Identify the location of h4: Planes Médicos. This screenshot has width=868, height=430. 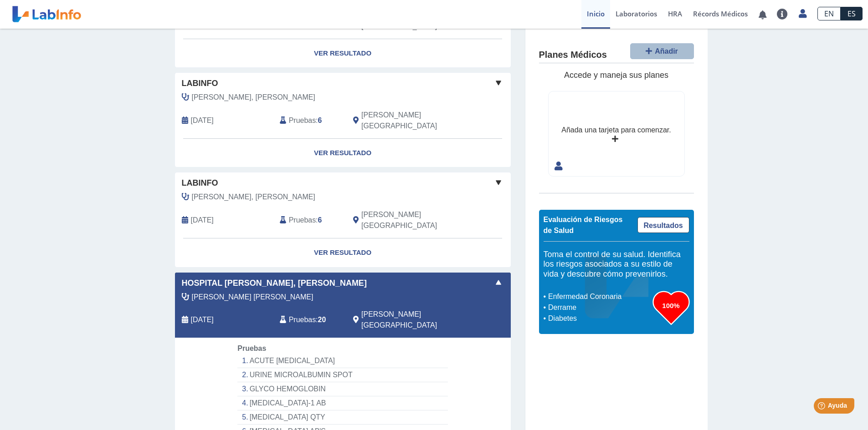
(573, 55).